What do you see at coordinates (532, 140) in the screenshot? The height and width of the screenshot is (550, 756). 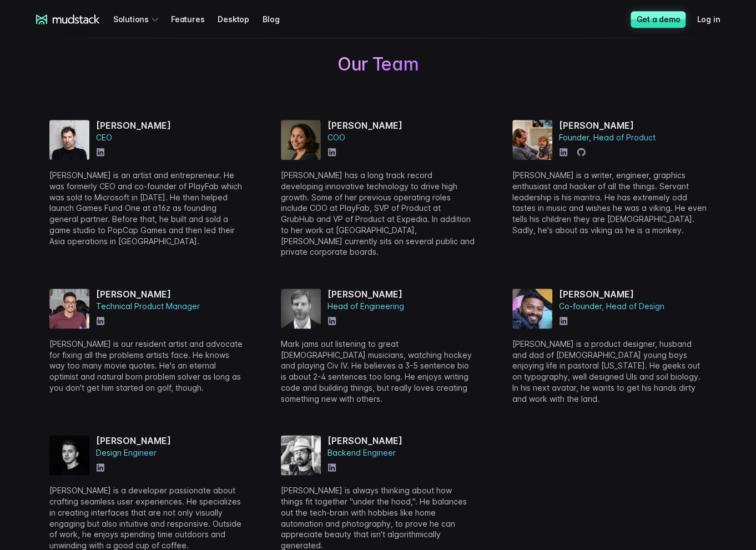 I see `img: Jordan-189b47fffa1d449ac7c4ad7db2935c3f.jpg` at bounding box center [532, 140].